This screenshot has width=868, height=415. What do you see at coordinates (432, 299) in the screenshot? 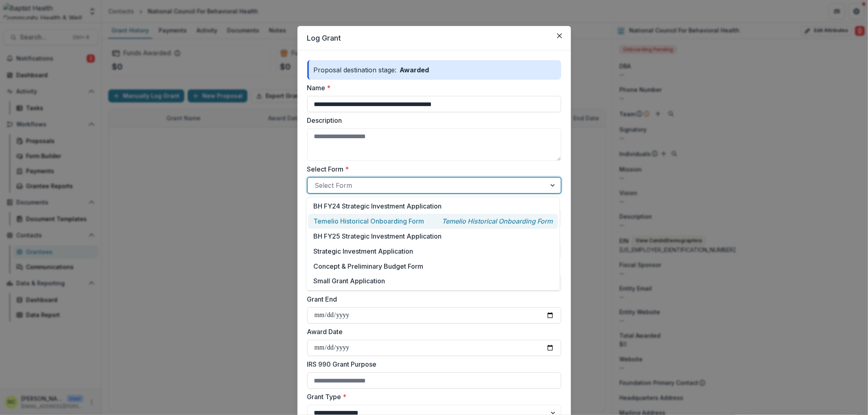
I see `label: Grant End` at bounding box center [432, 299].